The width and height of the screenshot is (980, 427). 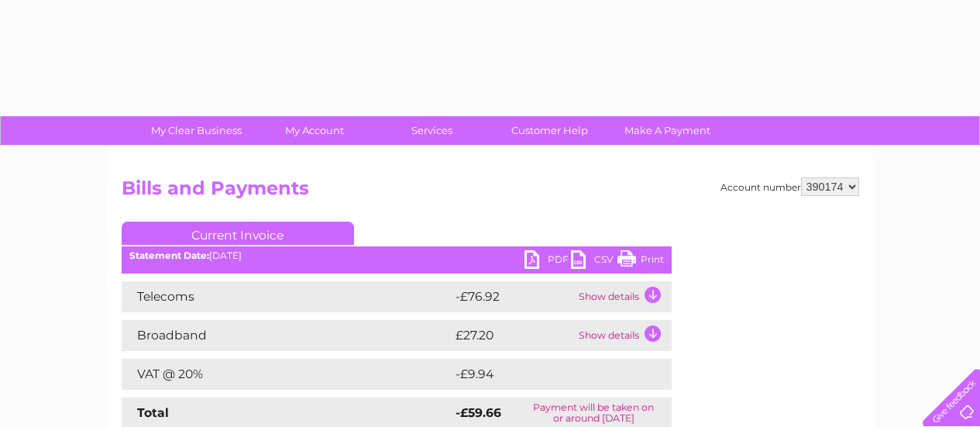 I want to click on td: Broadband, so click(x=287, y=336).